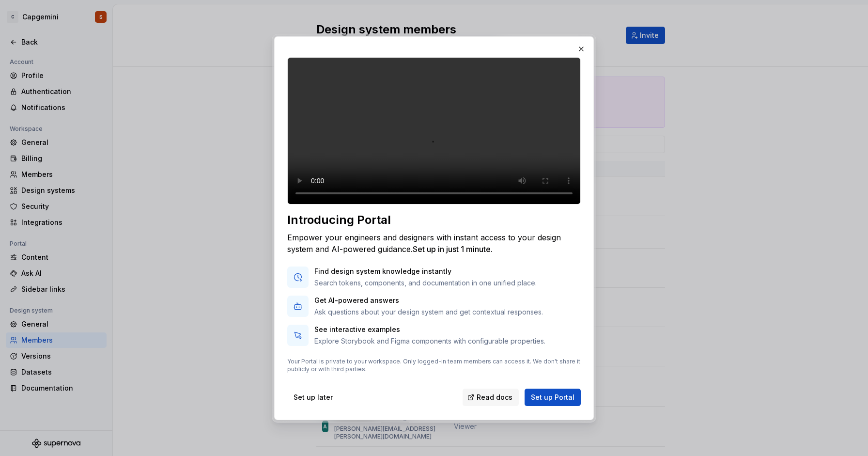  I want to click on button: Set up later, so click(313, 398).